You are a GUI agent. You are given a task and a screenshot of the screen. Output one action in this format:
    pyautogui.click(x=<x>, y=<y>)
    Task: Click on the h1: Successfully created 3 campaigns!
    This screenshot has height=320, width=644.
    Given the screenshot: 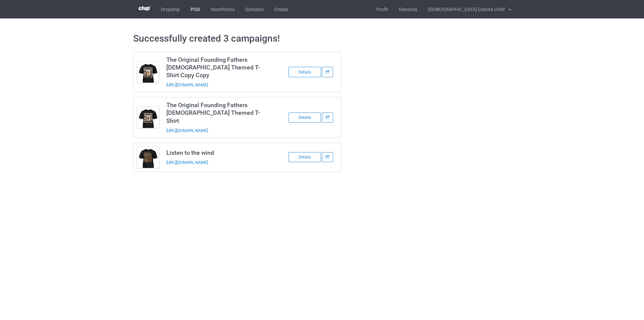 What is the action you would take?
    pyautogui.click(x=322, y=38)
    